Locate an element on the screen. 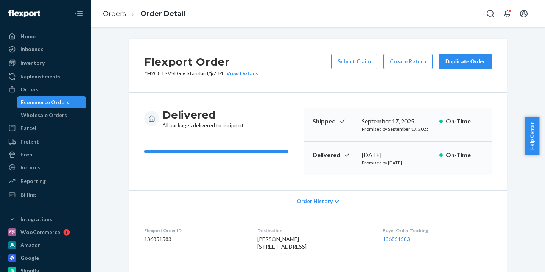 This screenshot has height=272, width=545. h3: Delivered is located at coordinates (203, 115).